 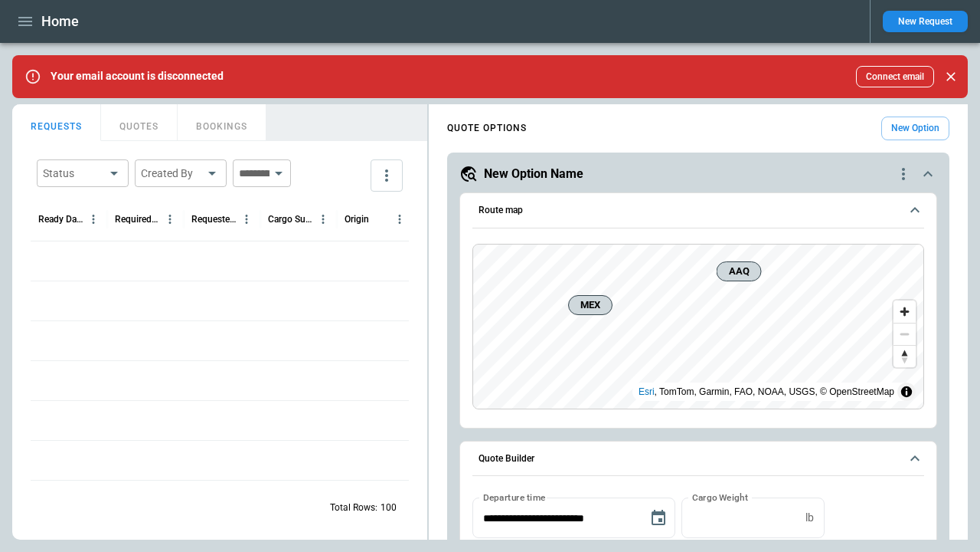 I want to click on button: Origin column menu, so click(x=400, y=220).